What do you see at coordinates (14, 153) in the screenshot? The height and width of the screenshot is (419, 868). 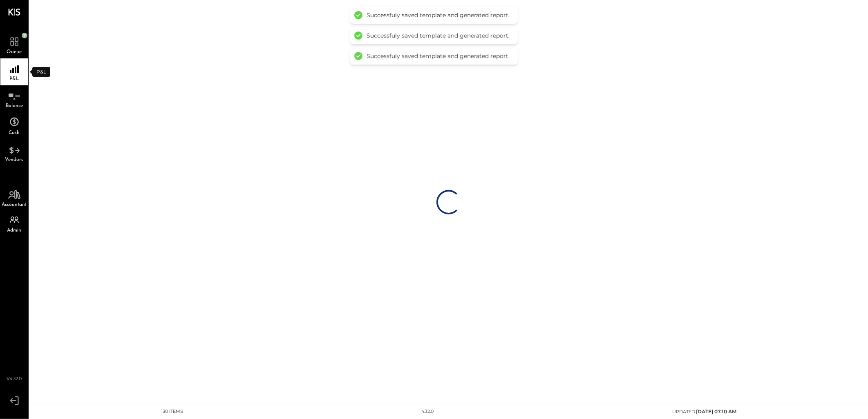 I see `a: Vendors` at bounding box center [14, 153].